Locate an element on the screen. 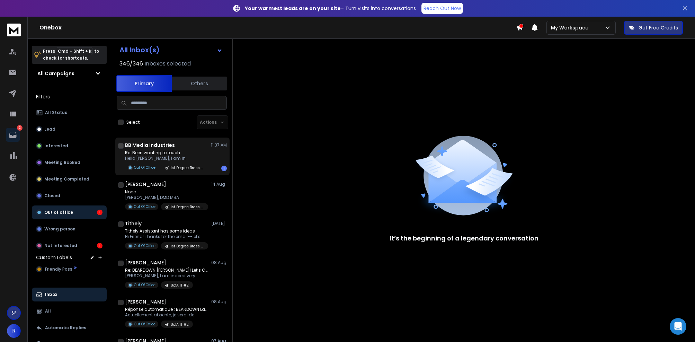 The image size is (695, 342). h3: Custom Labels is located at coordinates (54, 257).